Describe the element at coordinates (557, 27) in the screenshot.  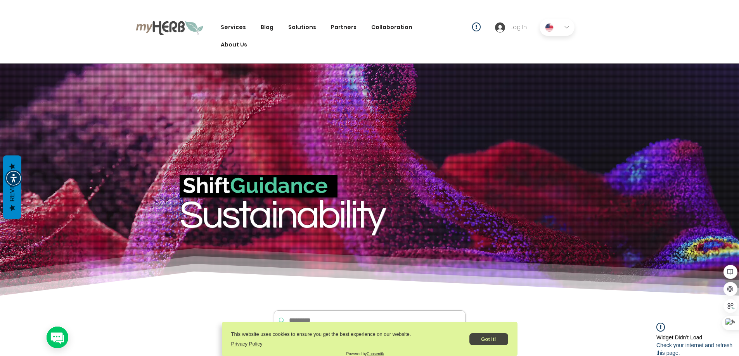
I see `div: Language Selector: English` at that location.